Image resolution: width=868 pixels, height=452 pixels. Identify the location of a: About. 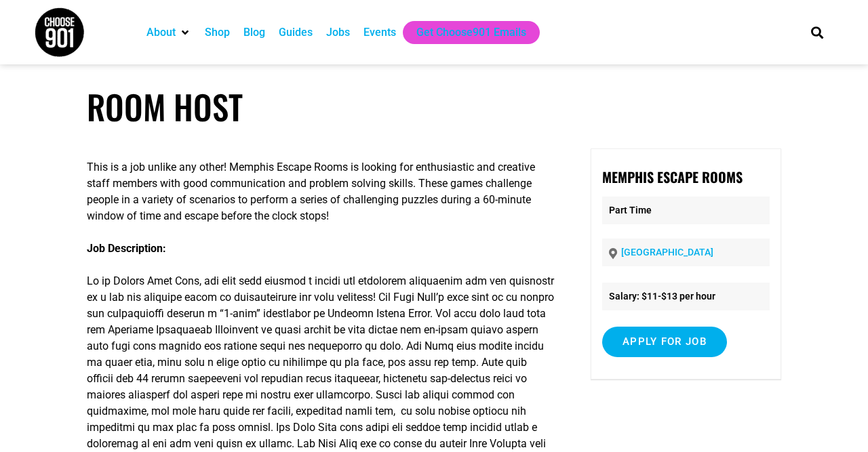
(161, 33).